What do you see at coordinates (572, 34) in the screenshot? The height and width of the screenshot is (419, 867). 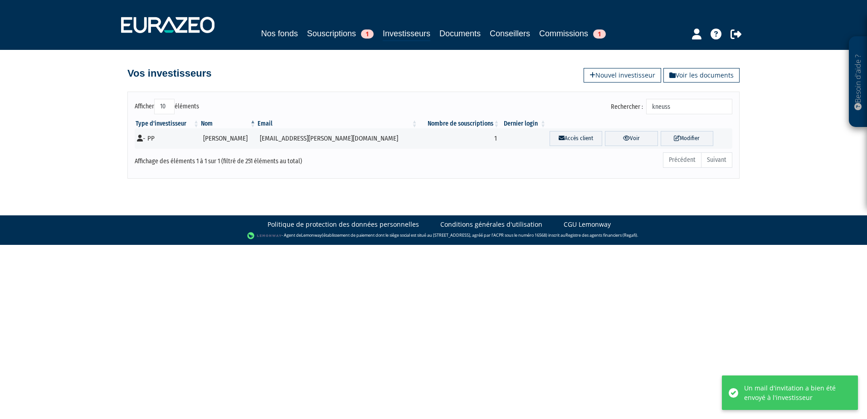 I see `a: Commissions1` at bounding box center [572, 34].